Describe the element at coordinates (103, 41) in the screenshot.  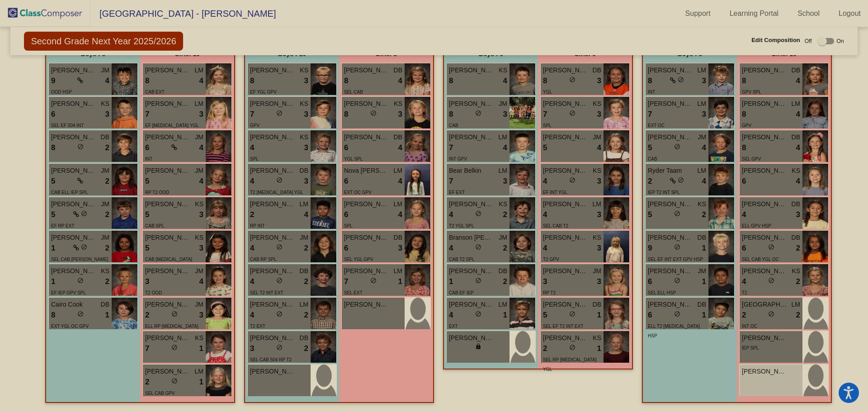
I see `span: Second Grade Next Year 2025/2026` at that location.